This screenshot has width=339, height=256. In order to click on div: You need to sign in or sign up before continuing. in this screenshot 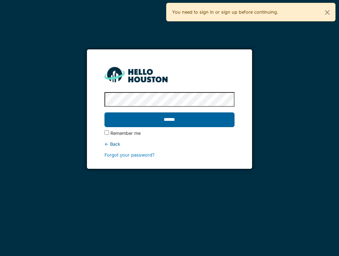, I will do `click(251, 12)`.